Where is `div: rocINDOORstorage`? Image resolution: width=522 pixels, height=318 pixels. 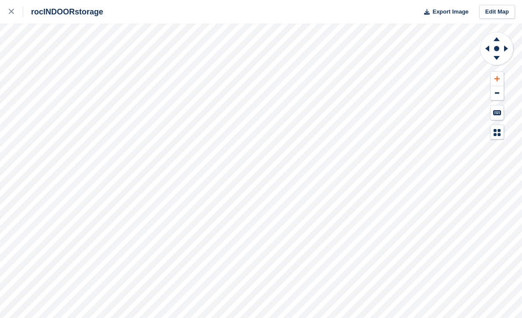 div: rocINDOORstorage is located at coordinates (63, 12).